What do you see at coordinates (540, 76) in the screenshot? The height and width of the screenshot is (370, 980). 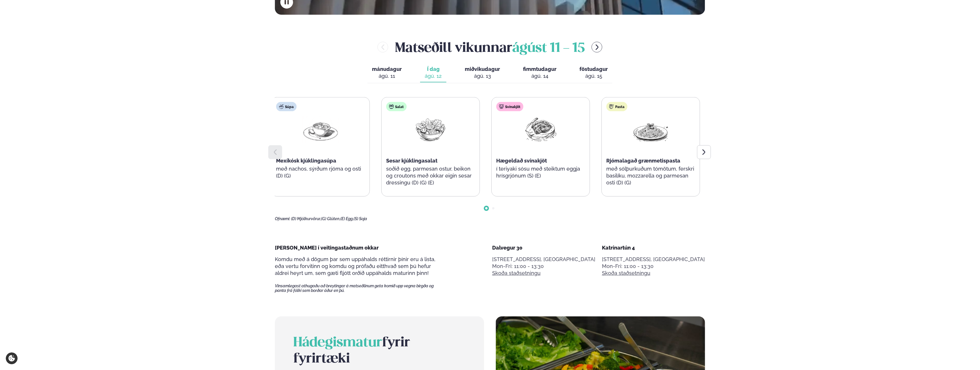 I see `div: ágú. 14` at bounding box center [540, 76].